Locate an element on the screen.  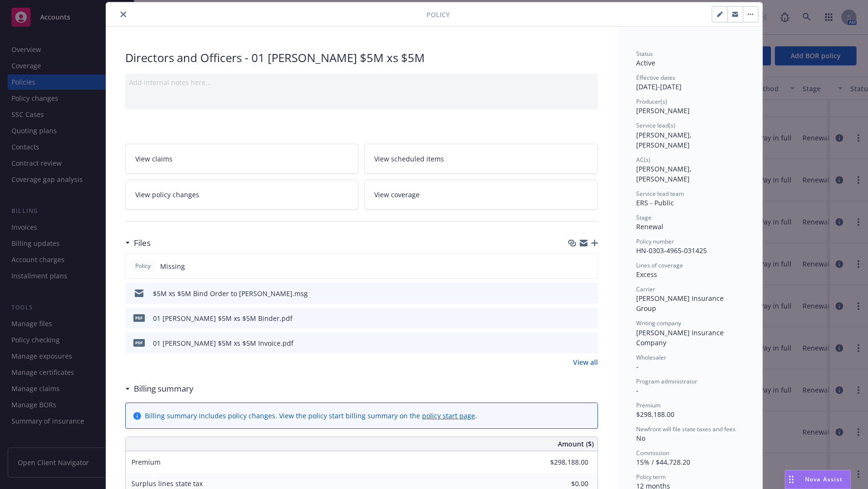
div: Billing summary is located at coordinates (159, 388).